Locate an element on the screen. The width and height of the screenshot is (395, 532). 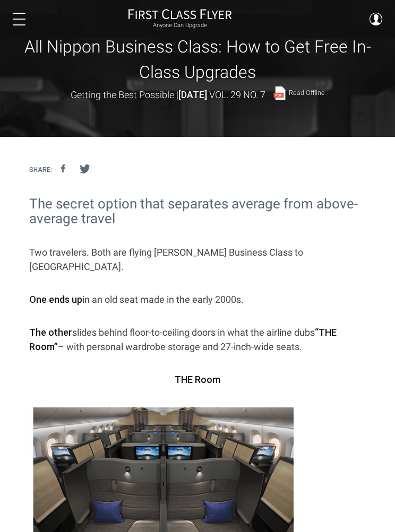
h2: The secret option that separates average from above-average travel is located at coordinates (198, 212).